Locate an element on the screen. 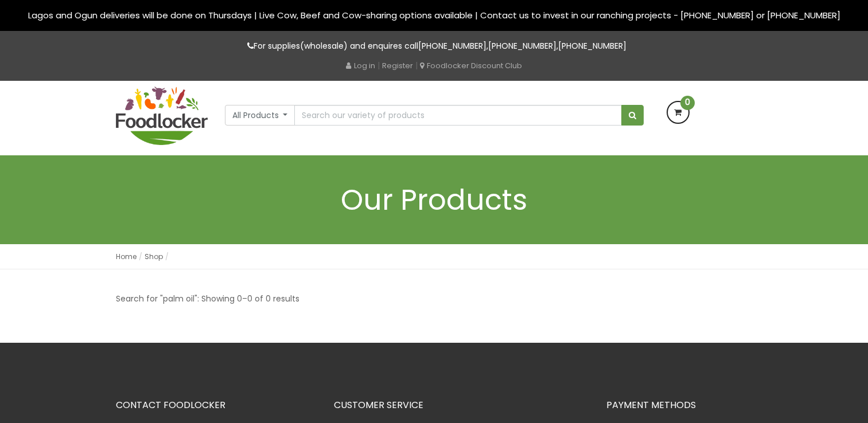 The image size is (868, 423). span: Lagos and Ogun deliveries will be done on Thursdays | Live Cow, Beef and Cow-sharing options avai... is located at coordinates (434, 15).